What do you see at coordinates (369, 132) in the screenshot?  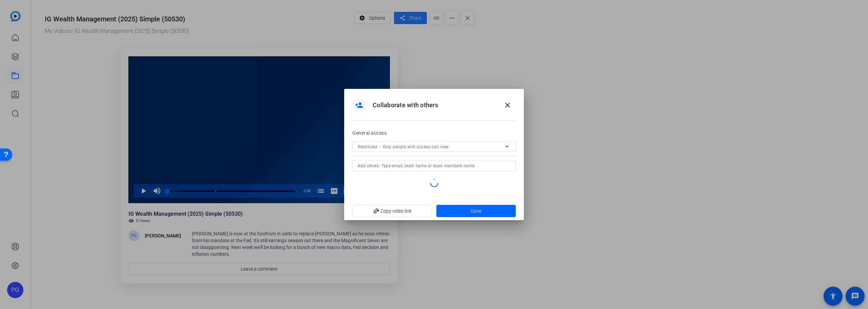 I see `h2: General access` at bounding box center [369, 132].